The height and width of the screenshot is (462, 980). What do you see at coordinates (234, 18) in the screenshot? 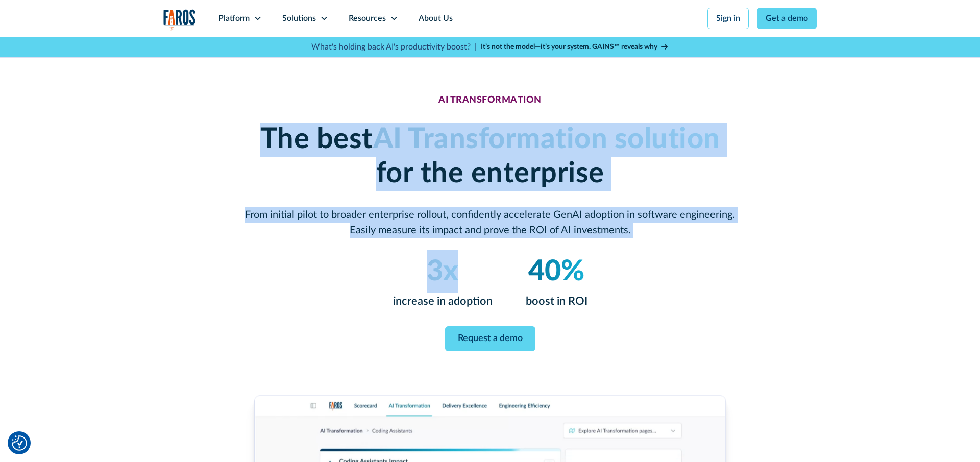
I see `div: Platform` at bounding box center [234, 18].